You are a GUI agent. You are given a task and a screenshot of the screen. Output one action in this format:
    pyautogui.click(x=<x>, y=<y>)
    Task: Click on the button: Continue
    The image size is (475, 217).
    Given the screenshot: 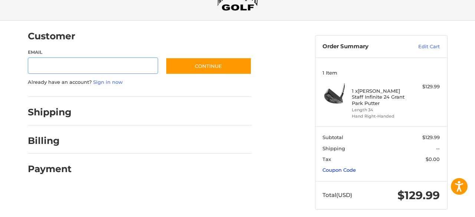 What is the action you would take?
    pyautogui.click(x=209, y=66)
    